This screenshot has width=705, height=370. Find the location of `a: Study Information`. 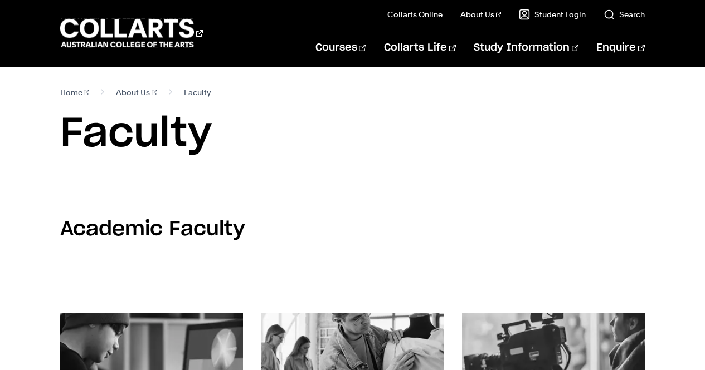

a: Study Information is located at coordinates (526, 48).